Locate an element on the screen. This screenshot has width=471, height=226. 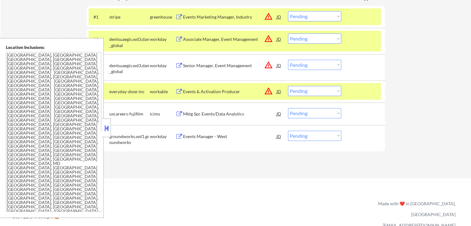
div: stripe is located at coordinates (130, 17).